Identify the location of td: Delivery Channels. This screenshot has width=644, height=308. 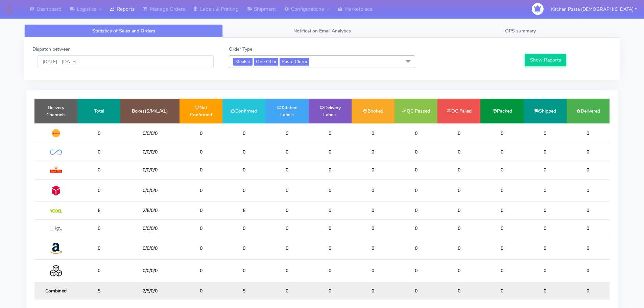
(56, 111).